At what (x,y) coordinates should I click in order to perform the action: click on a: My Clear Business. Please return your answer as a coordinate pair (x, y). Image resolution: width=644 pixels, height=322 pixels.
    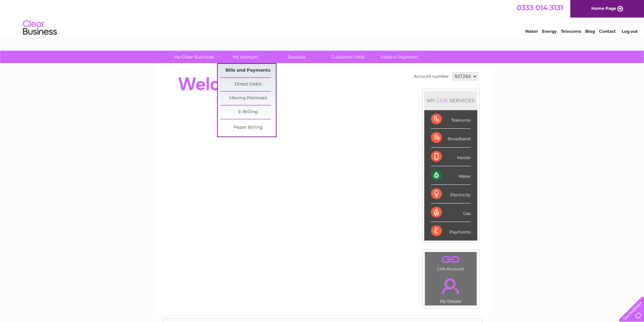
    Looking at the image, I should click on (194, 57).